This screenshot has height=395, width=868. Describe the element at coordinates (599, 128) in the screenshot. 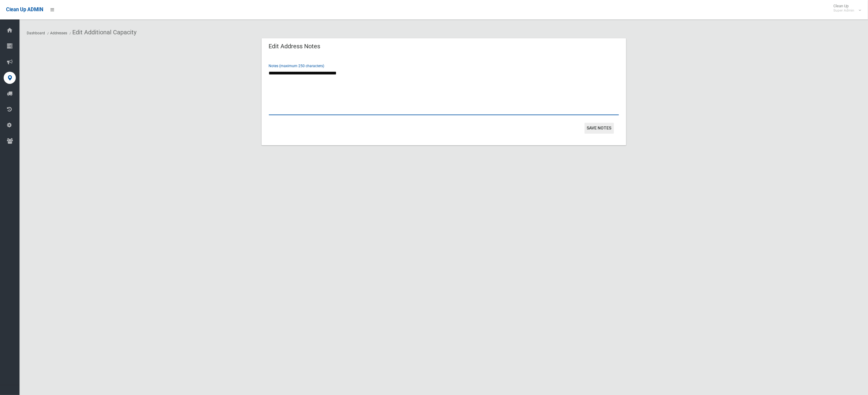

I see `button: Save Notes` at that location.